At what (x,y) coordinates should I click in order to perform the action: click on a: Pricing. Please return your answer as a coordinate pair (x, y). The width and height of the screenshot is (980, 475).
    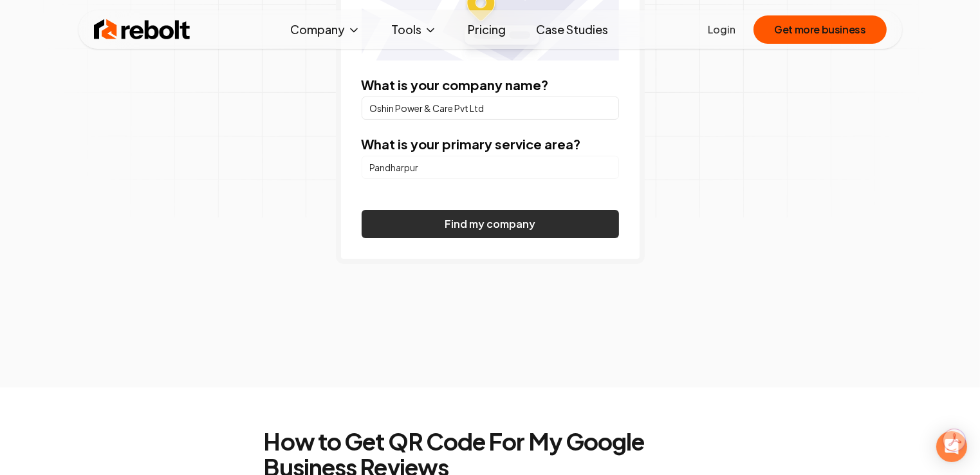
    Looking at the image, I should click on (487, 30).